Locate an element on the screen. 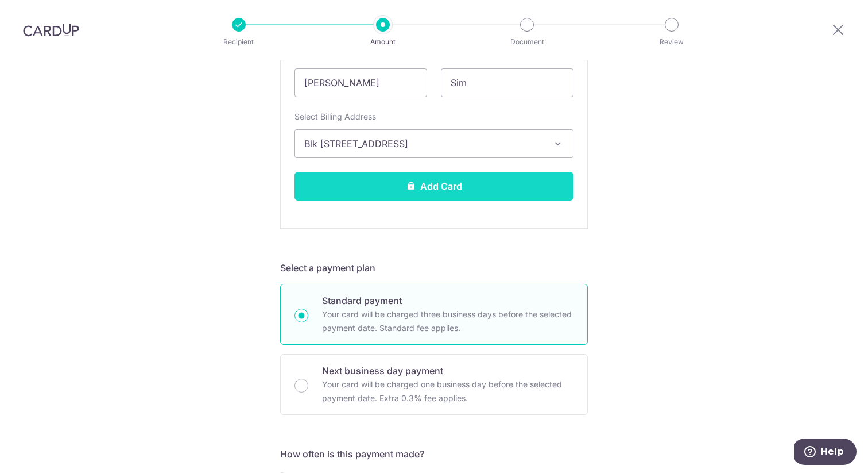 This screenshot has width=868, height=473. label: Select Billing Address is located at coordinates (335, 117).